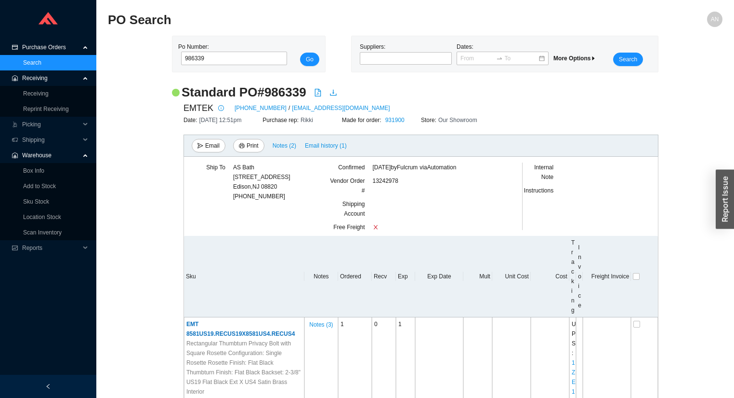  What do you see at coordinates (244, 276) in the screenshot?
I see `div: Sku` at bounding box center [244, 276].